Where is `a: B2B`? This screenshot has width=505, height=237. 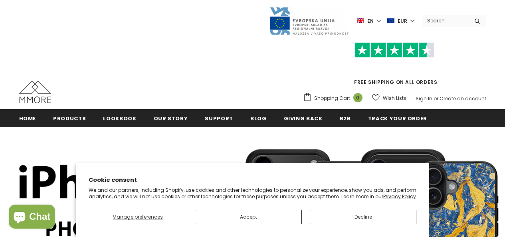
a: B2B is located at coordinates (345, 118).